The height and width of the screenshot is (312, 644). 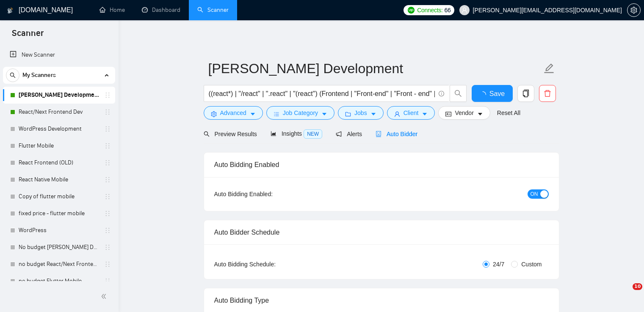 I want to click on button: settingAdvancedcaret-down, so click(x=233, y=113).